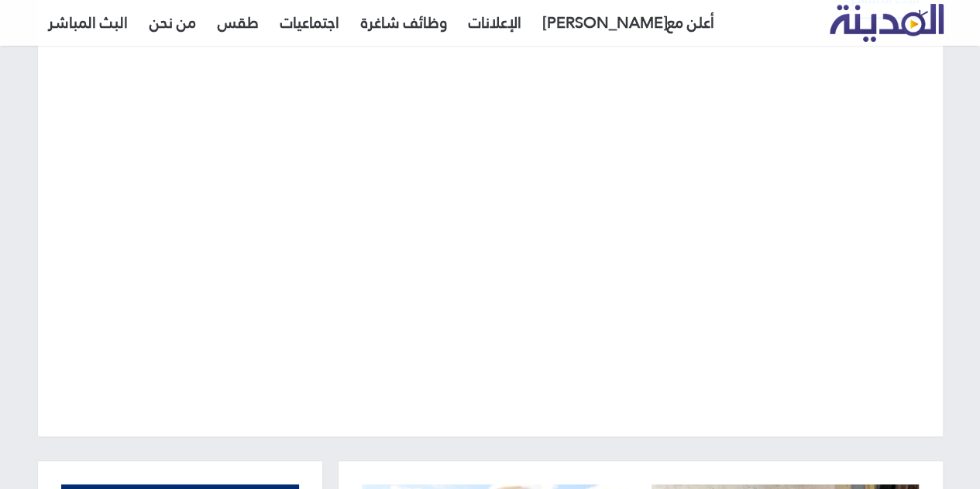 The image size is (980, 489). I want to click on a: تلفزيون المدينة, so click(886, 23).